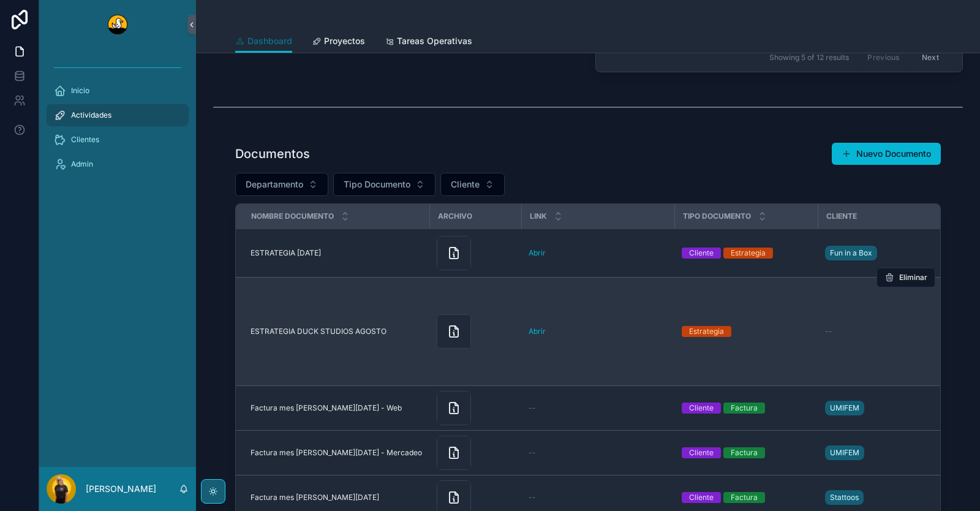 Image resolution: width=980 pixels, height=511 pixels. What do you see at coordinates (930, 57) in the screenshot?
I see `button: Next` at bounding box center [930, 57].